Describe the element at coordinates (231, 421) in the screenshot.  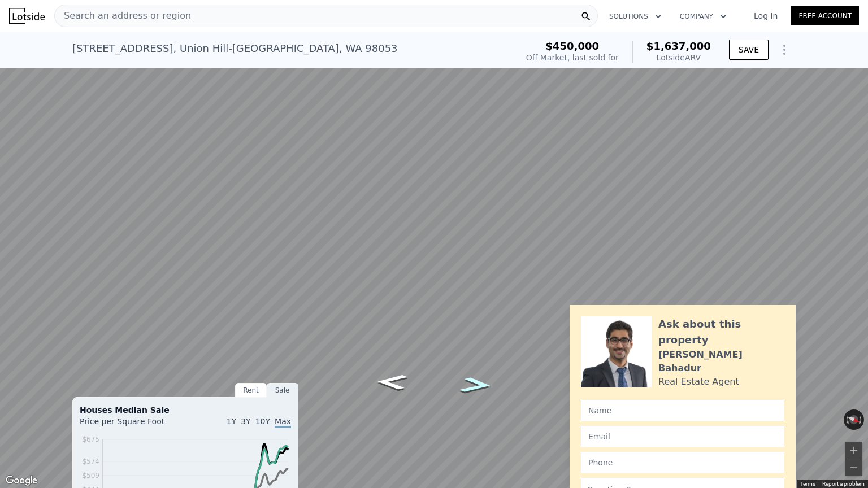
I see `span: 1Y` at that location.